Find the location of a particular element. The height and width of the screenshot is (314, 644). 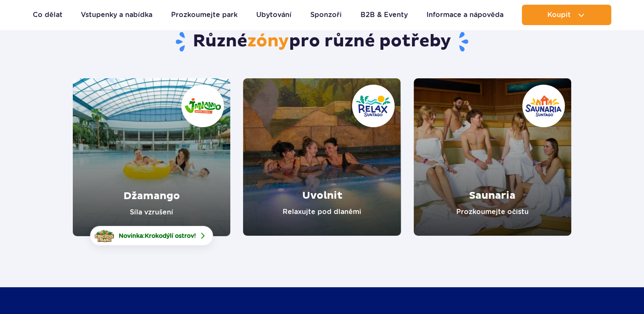

a: Co dělat is located at coordinates (48, 15).